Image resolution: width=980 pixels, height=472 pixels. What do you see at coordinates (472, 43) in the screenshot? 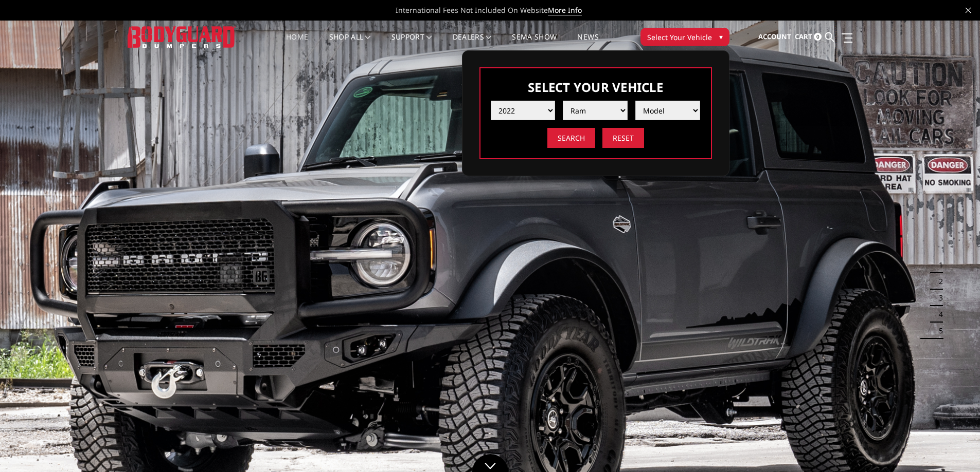
I see `a: Dealers` at bounding box center [472, 43].